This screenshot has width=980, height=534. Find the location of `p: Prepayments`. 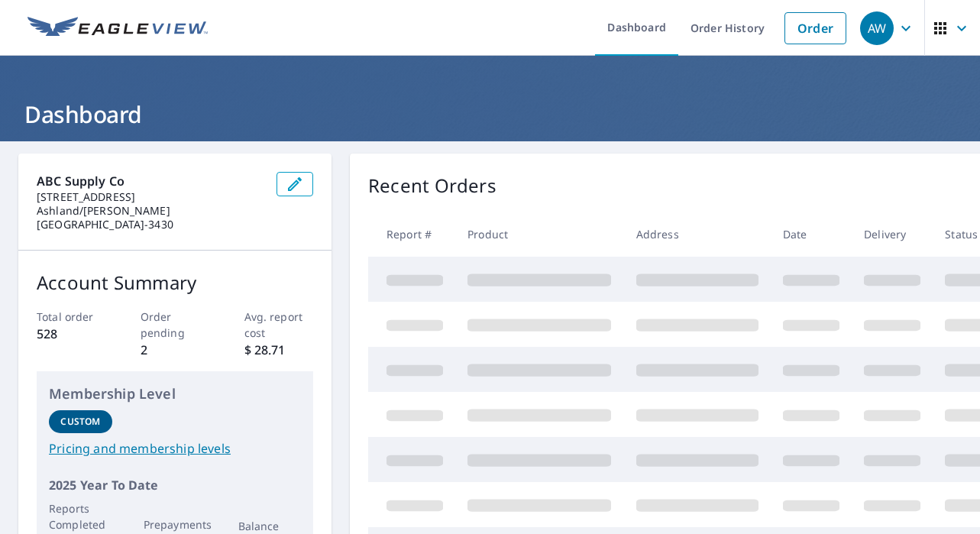

p: Prepayments is located at coordinates (174, 524).